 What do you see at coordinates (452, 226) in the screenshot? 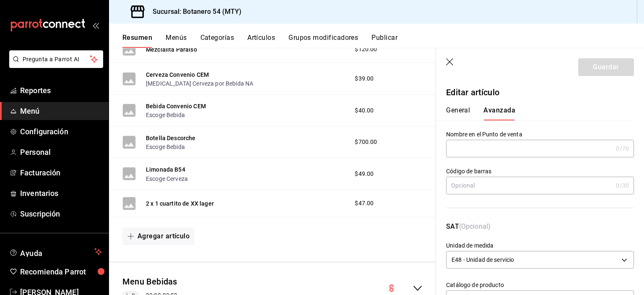
I see `strong: SAT` at bounding box center [452, 226].